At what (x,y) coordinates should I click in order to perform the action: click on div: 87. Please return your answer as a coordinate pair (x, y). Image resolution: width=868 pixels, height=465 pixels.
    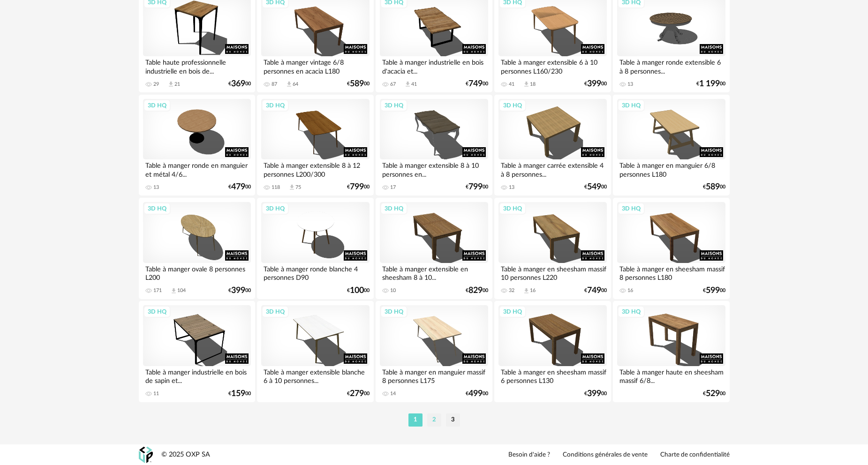
    Looking at the image, I should click on (275, 84).